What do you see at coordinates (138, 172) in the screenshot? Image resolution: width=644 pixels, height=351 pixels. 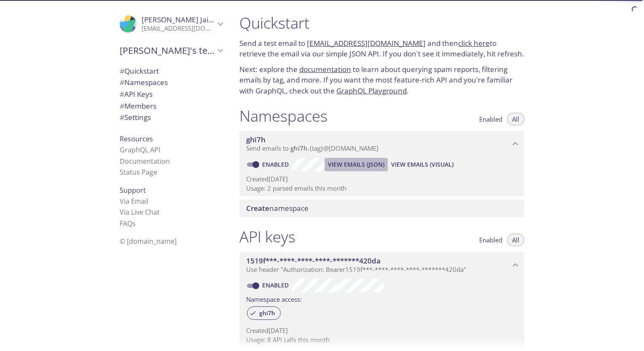 I see `a: Status Page` at bounding box center [138, 172].